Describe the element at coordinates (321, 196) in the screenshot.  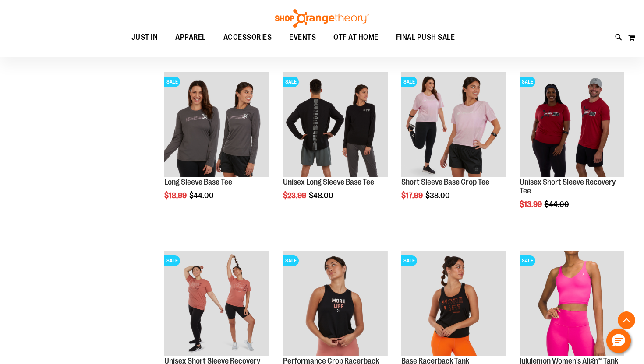
I see `span: $48.00` at that location.